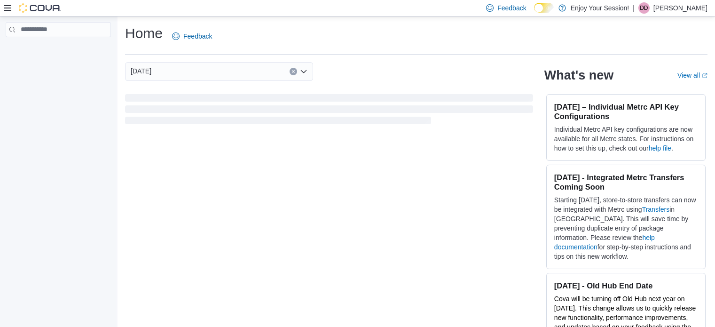 The height and width of the screenshot is (327, 715). I want to click on svg: External link, so click(705, 76).